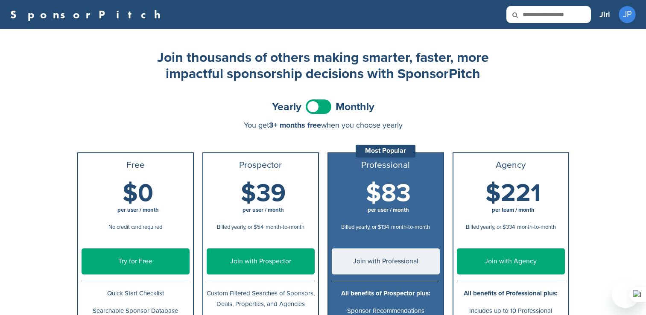 The image size is (646, 315). What do you see at coordinates (135, 227) in the screenshot?
I see `span: No credit card required` at bounding box center [135, 227].